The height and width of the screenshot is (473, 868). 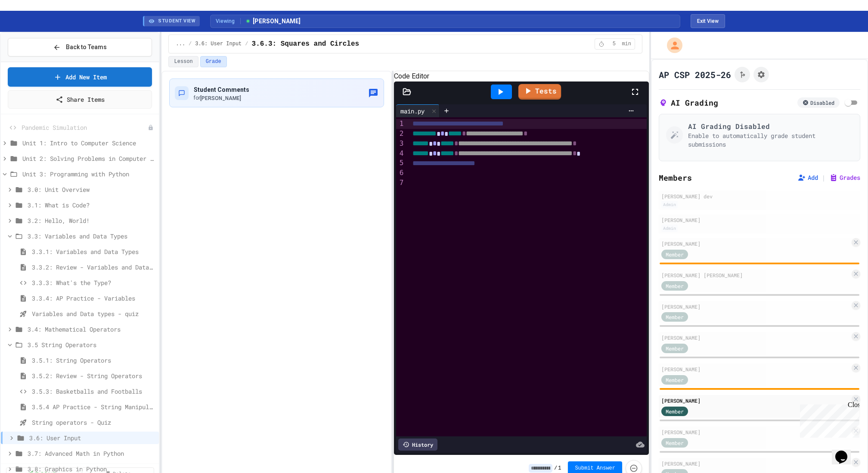 I want to click on div: 6, so click(x=400, y=173).